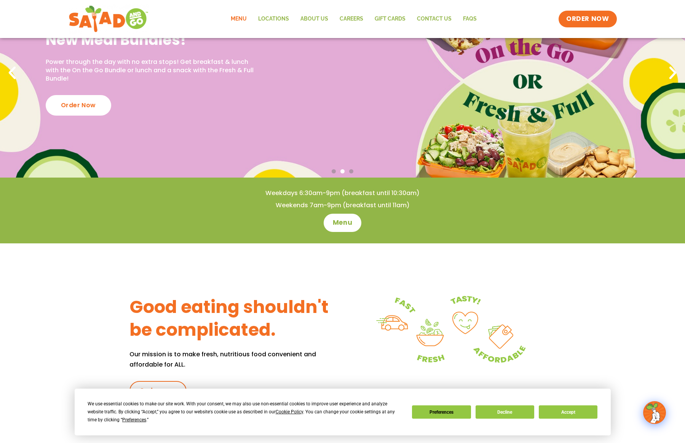  I want to click on a: Order now, so click(158, 391).